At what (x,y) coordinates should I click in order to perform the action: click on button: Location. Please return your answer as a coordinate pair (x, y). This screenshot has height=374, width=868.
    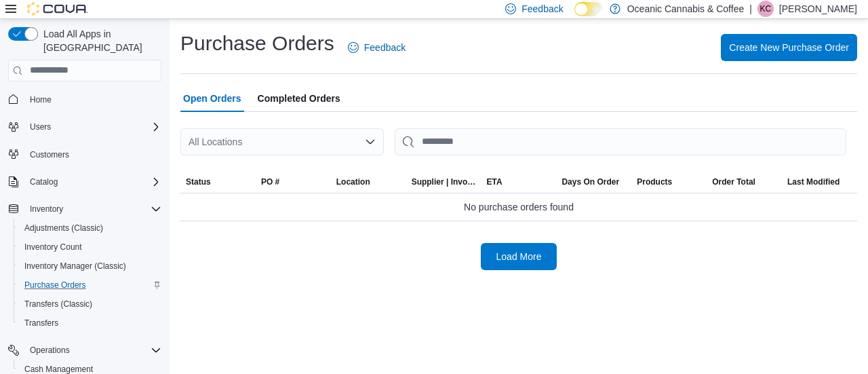
    Looking at the image, I should click on (368, 181).